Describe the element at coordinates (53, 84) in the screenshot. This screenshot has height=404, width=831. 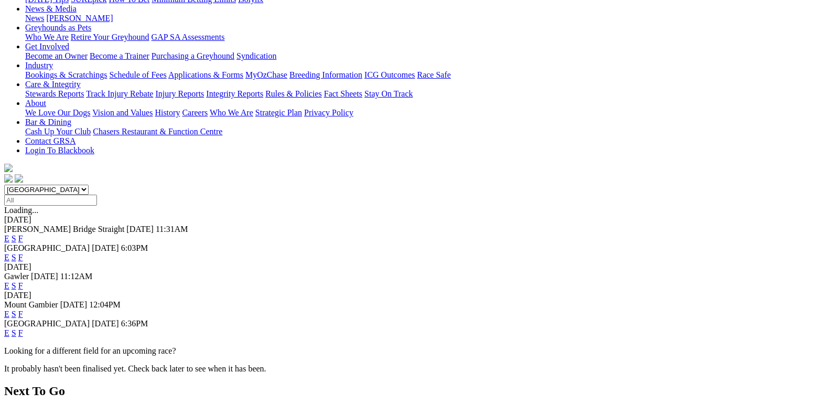
I see `a: Care & Integrity` at that location.